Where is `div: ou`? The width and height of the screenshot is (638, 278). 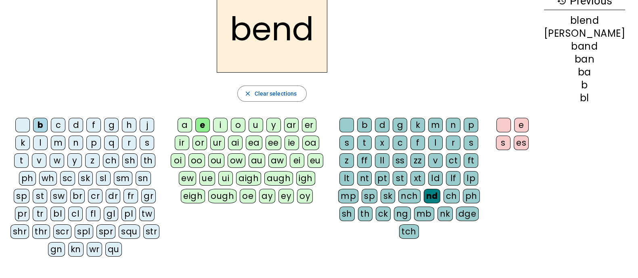
div: ou is located at coordinates (216, 161).